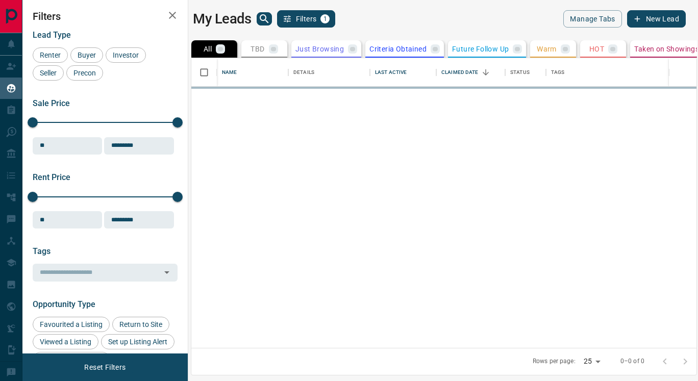  Describe the element at coordinates (65, 342) in the screenshot. I see `span: Viewed a Listing` at that location.